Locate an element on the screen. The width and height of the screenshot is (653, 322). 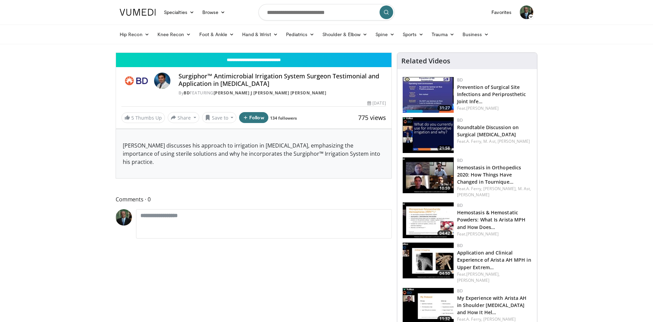
span: 21:58 is located at coordinates (445, 148).